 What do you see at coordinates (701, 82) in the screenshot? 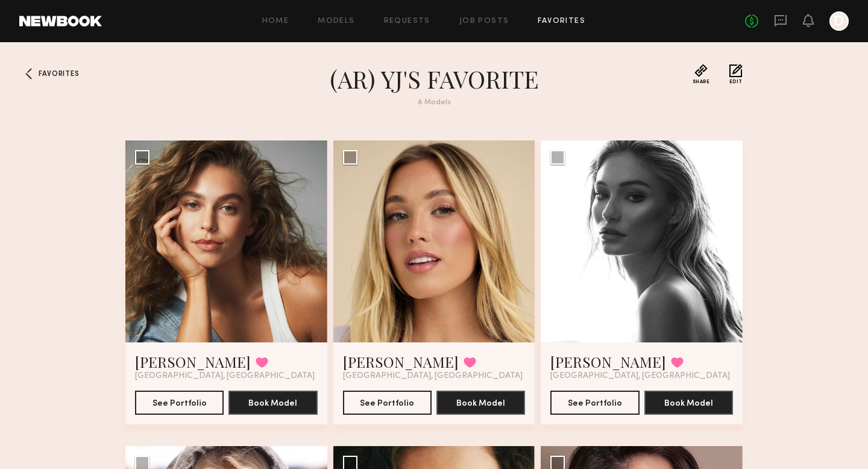
I see `span: Share` at bounding box center [701, 82].